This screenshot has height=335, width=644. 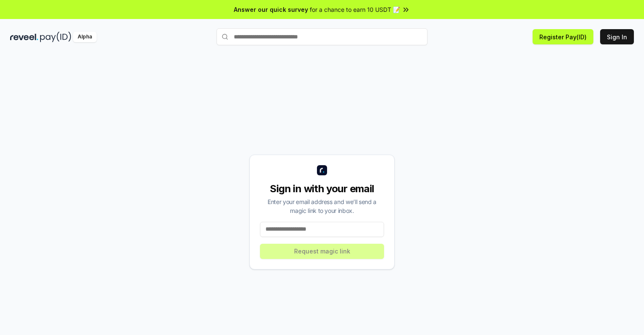 I want to click on span: Answer our quick survey, so click(x=271, y=10).